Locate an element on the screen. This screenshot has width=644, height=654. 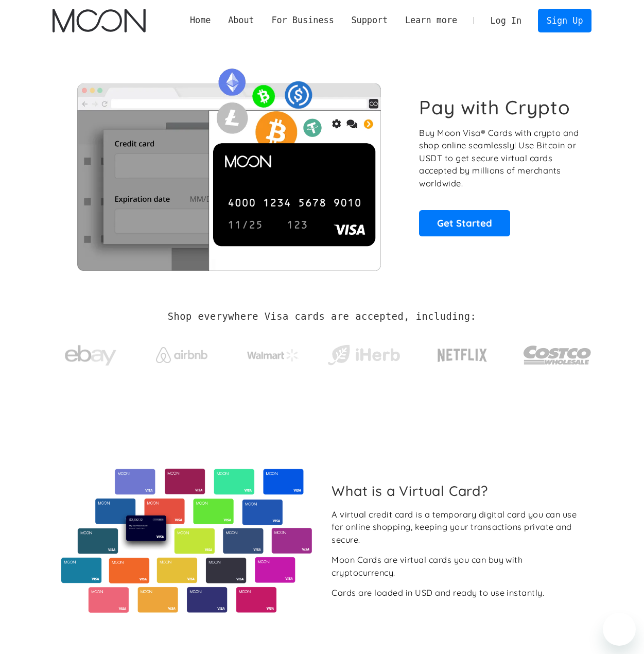
a: Home is located at coordinates (200, 20).